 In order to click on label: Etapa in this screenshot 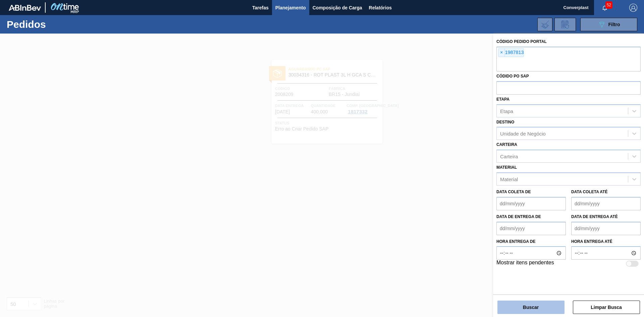, I will do `click(503, 99)`.